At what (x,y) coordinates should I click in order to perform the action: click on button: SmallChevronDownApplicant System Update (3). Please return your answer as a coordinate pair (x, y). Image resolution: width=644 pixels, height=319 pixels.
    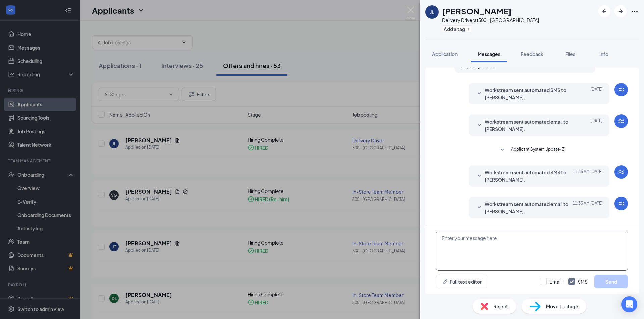
    Looking at the image, I should click on (532, 150).